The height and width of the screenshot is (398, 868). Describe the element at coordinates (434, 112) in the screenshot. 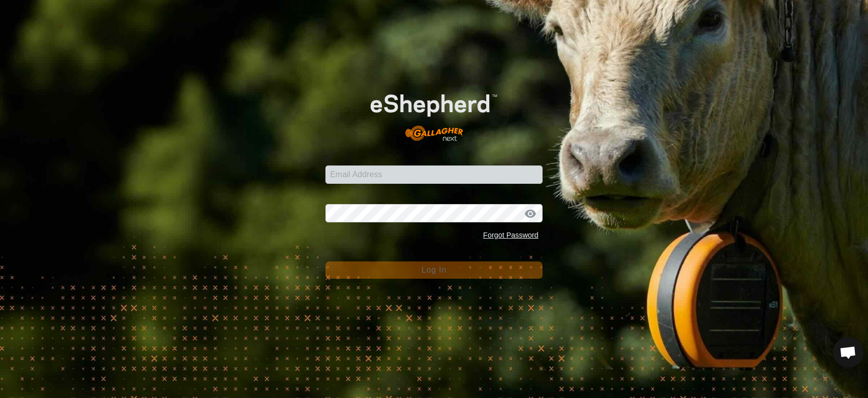

I see `img: E-shepherd Logo` at that location.